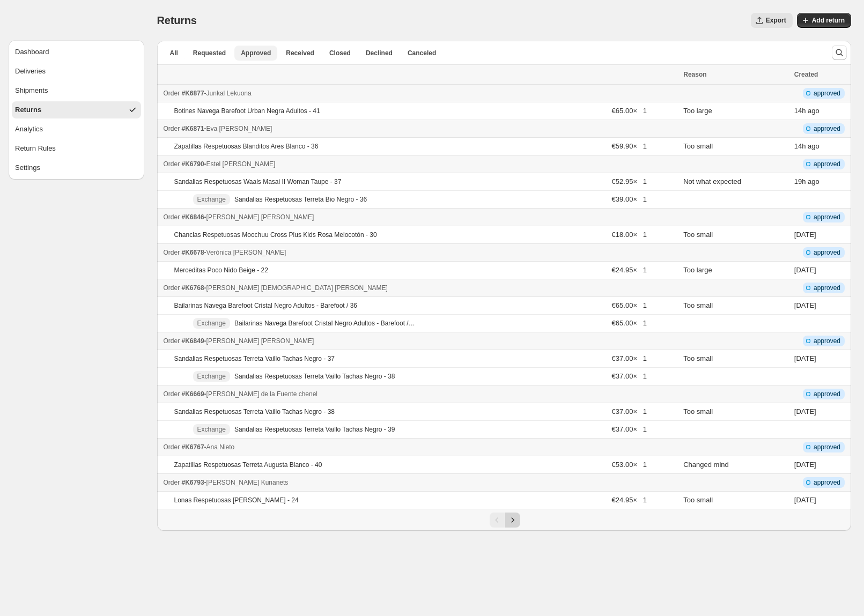 This screenshot has width=864, height=616. Describe the element at coordinates (246, 146) in the screenshot. I see `p: Zapatillas Respetuosas Blanditos Ares Blanco - 36` at that location.